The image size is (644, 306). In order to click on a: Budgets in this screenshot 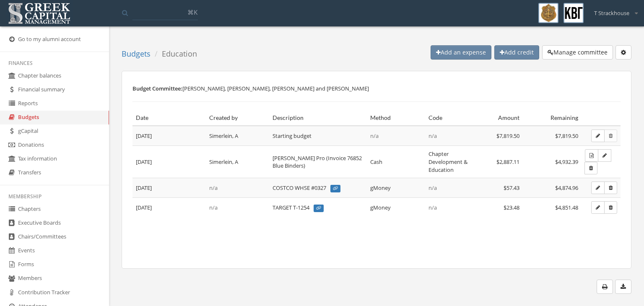, I will do `click(136, 54)`.